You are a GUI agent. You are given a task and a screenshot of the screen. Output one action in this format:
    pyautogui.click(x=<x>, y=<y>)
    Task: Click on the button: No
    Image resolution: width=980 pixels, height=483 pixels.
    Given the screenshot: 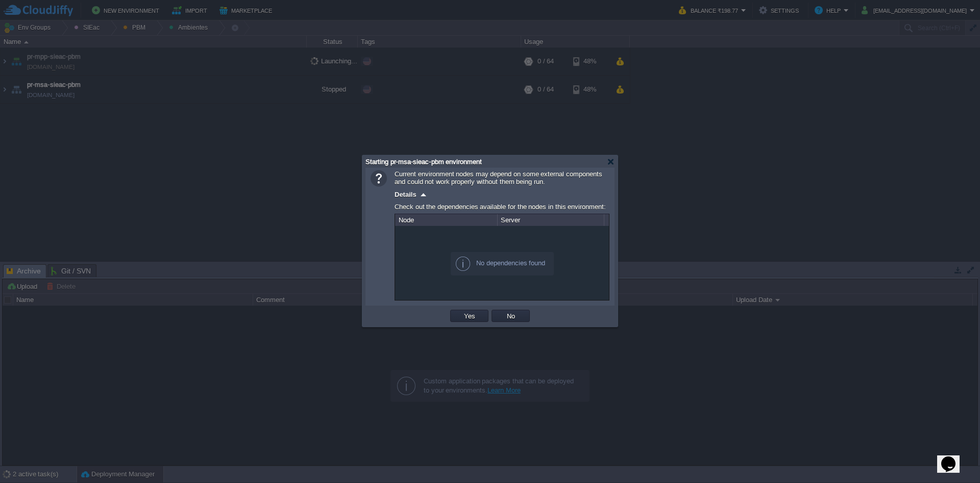 What is the action you would take?
    pyautogui.click(x=511, y=315)
    